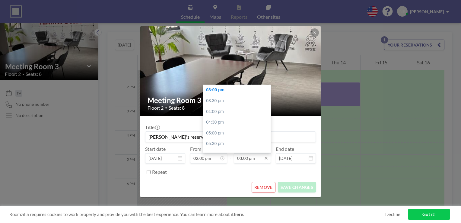 Image resolution: width=461 pixels, height=223 pixels. I want to click on div: 06:00 pm, so click(238, 154).